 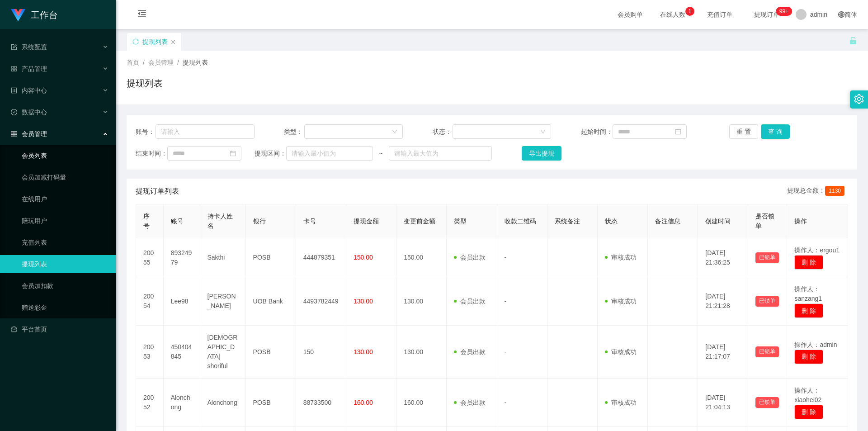 What do you see at coordinates (612, 221) in the screenshot?
I see `span: 状态` at bounding box center [612, 221].